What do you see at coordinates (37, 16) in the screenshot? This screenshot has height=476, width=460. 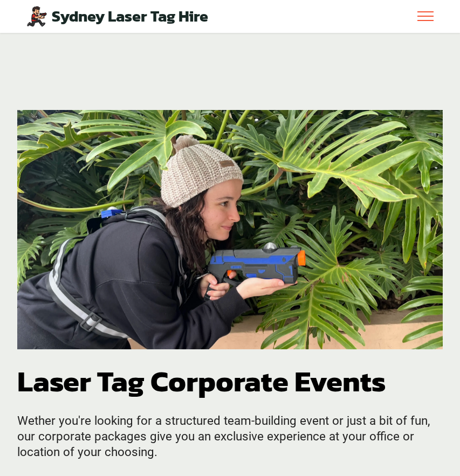 I see `img: Mobile Laser Tag Parties Sydney` at bounding box center [37, 16].